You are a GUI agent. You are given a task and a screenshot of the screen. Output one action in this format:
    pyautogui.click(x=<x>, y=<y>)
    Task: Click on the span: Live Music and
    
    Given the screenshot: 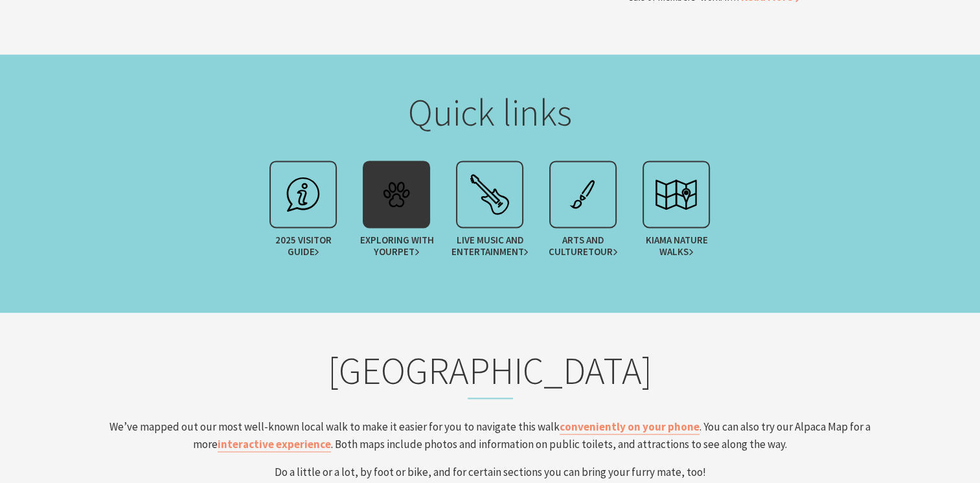 What is the action you would take?
    pyautogui.click(x=490, y=246)
    